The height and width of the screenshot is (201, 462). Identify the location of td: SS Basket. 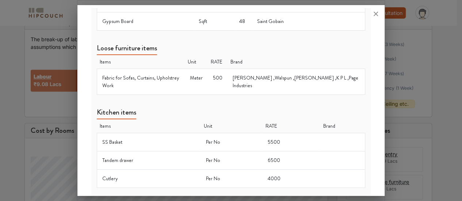
(149, 142).